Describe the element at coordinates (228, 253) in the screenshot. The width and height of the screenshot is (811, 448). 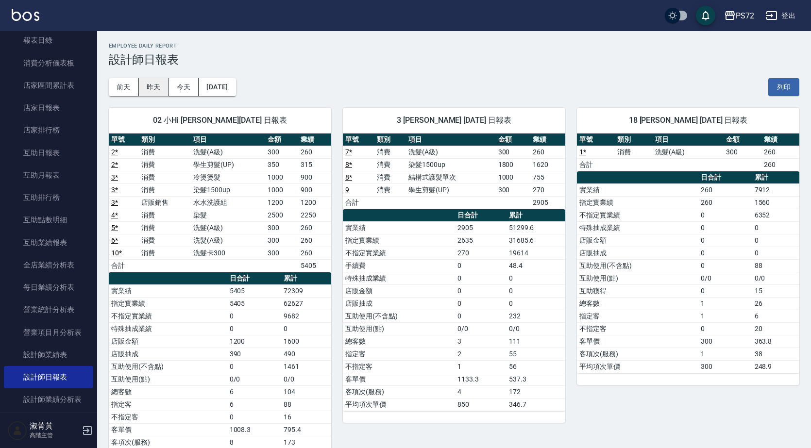
I see `td: 洗髮卡300` at that location.